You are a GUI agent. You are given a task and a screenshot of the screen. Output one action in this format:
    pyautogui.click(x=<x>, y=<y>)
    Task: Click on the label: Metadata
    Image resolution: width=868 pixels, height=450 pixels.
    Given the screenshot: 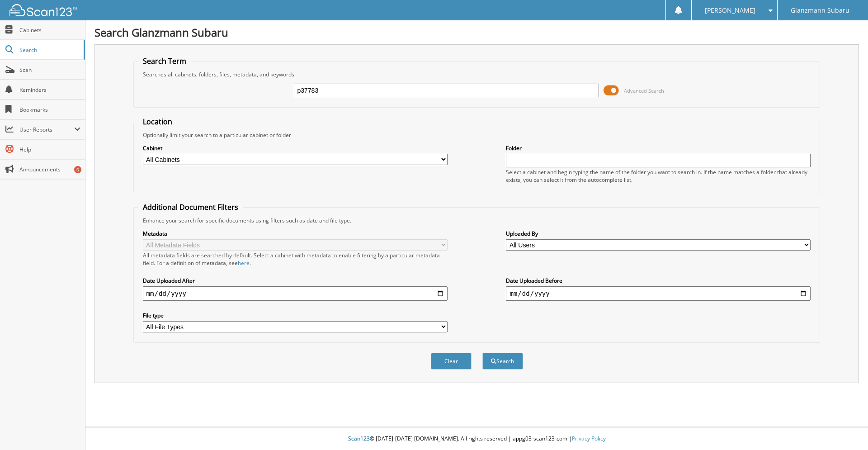 What is the action you would take?
    pyautogui.click(x=295, y=234)
    